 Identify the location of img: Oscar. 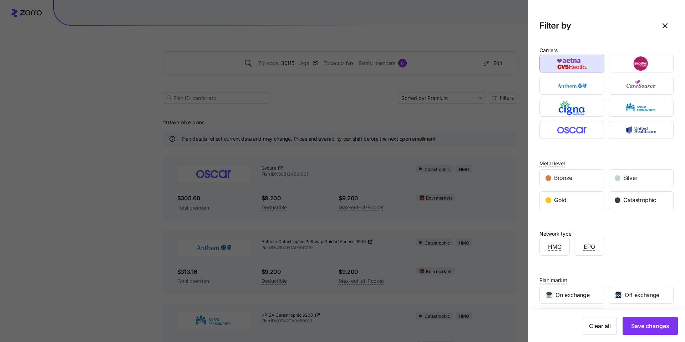
(572, 130).